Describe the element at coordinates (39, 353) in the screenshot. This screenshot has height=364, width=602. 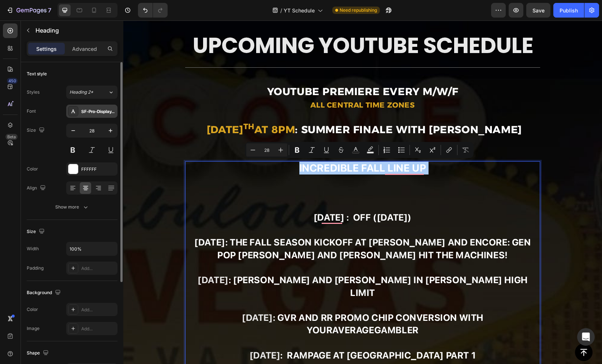
I see `div: Shape` at that location.